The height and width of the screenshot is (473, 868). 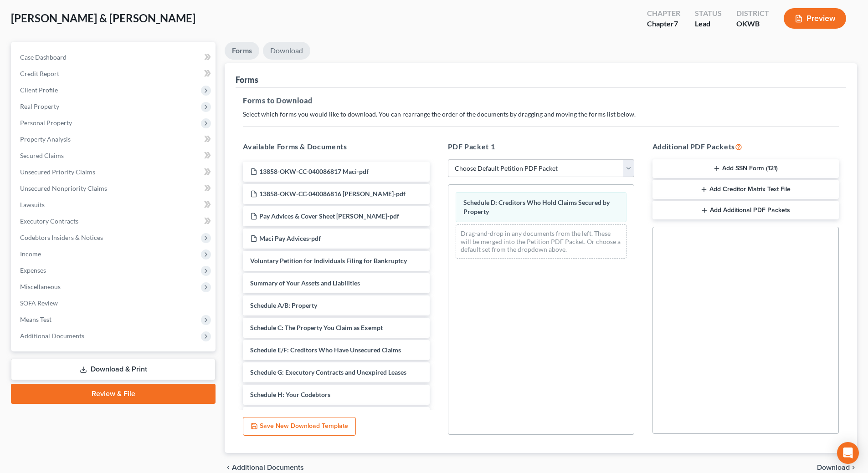 I want to click on div: OKWB, so click(x=753, y=24).